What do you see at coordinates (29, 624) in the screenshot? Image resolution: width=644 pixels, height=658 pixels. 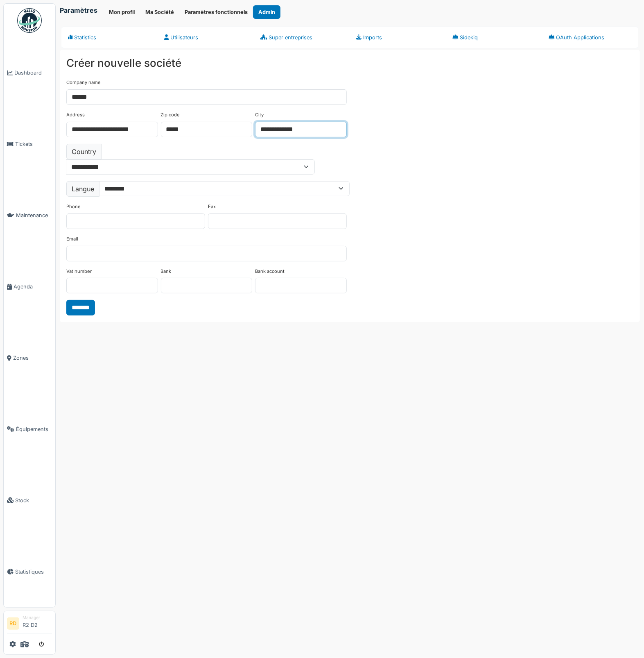 I see `a: RD ManagerR2 D2` at bounding box center [29, 624].